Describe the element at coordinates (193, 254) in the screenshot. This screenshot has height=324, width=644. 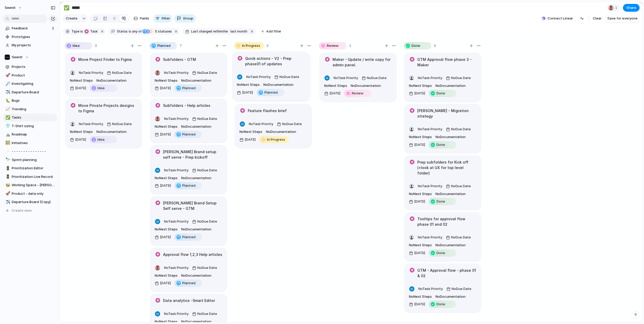
I see `h1: Approval flow 1,2,3 Help articles` at that location.